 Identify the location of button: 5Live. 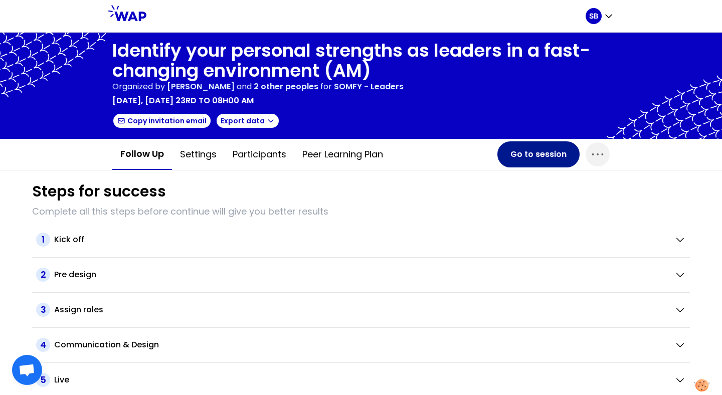
(361, 380).